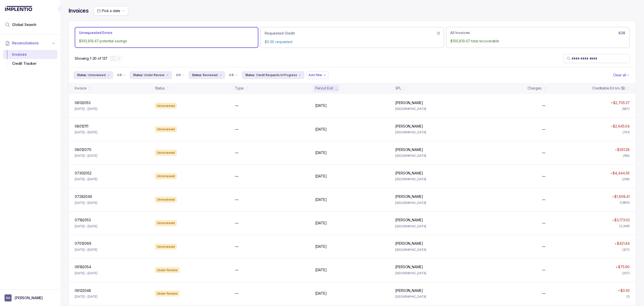  What do you see at coordinates (180, 75) in the screenshot?
I see `button: Filter Chip Connector undefined` at bounding box center [180, 75].